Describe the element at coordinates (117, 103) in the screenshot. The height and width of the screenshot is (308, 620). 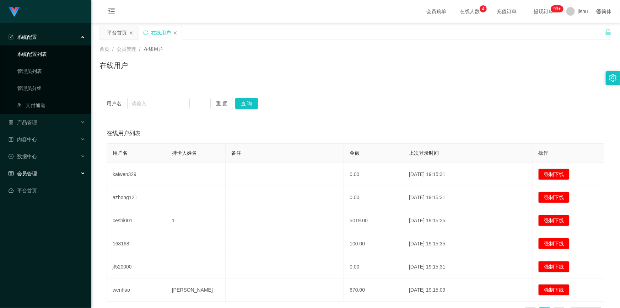
I see `span: 用户名：` at that location.